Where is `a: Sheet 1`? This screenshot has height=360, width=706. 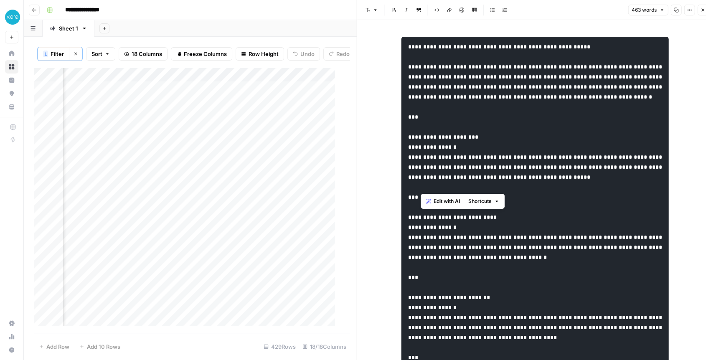
a: Sheet 1 is located at coordinates (69, 28).